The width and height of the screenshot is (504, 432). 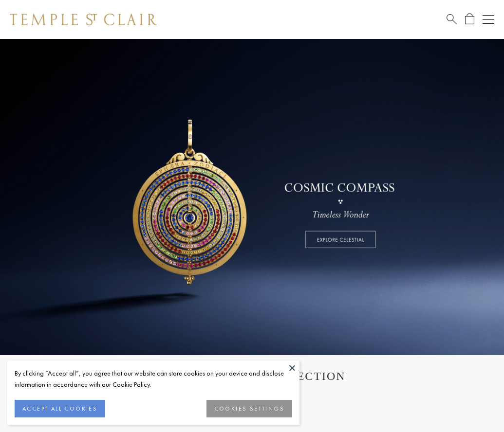 I want to click on a: Open Shopping Bag, so click(x=469, y=19).